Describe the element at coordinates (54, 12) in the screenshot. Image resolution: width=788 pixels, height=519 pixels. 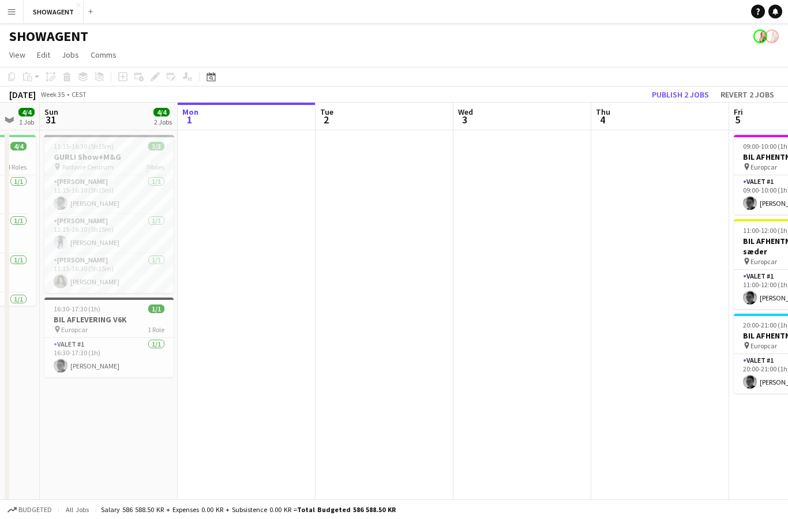
I see `button: SHOWAGENT` at that location.